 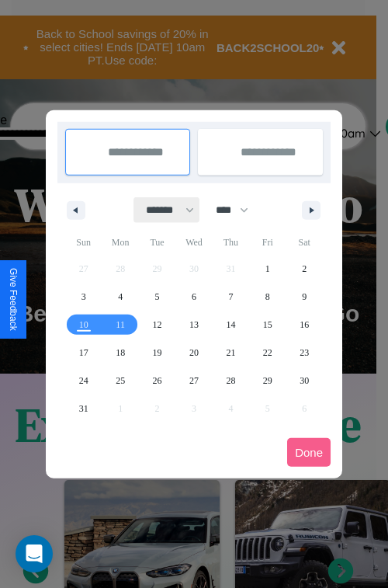 What do you see at coordinates (304, 268) in the screenshot?
I see `button: 2` at bounding box center [304, 268].